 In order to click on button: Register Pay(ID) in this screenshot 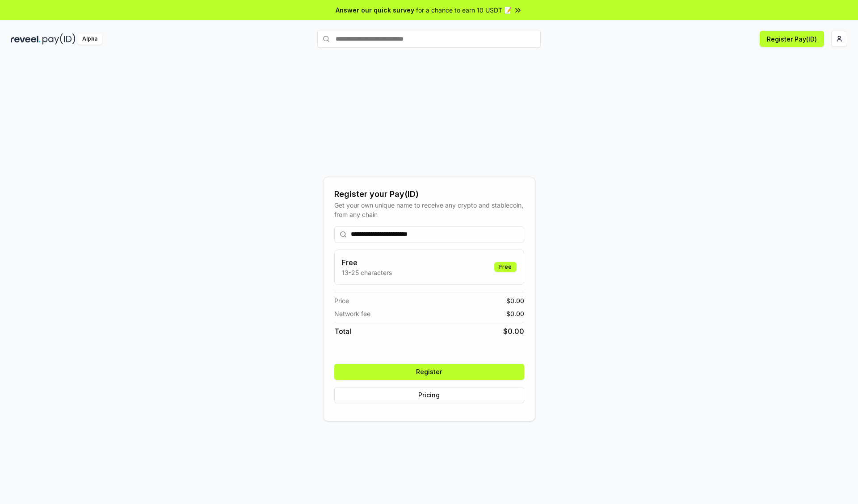, I will do `click(791, 38)`.